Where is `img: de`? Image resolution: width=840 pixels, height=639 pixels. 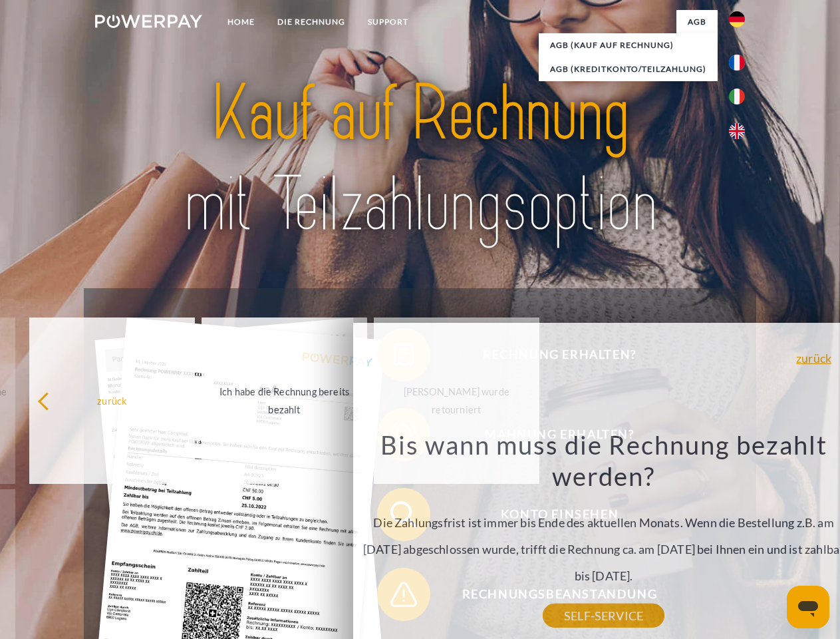
img: de is located at coordinates (737, 20).